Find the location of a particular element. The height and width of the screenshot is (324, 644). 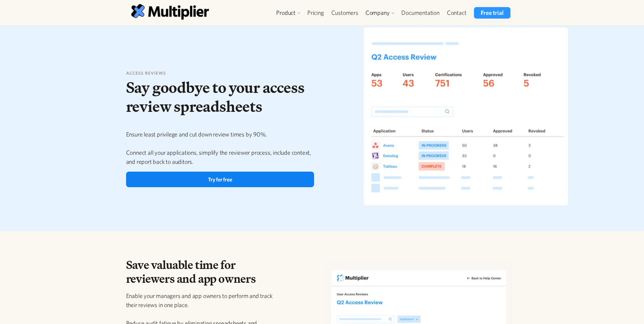

h6: Access reviews is located at coordinates (220, 73).